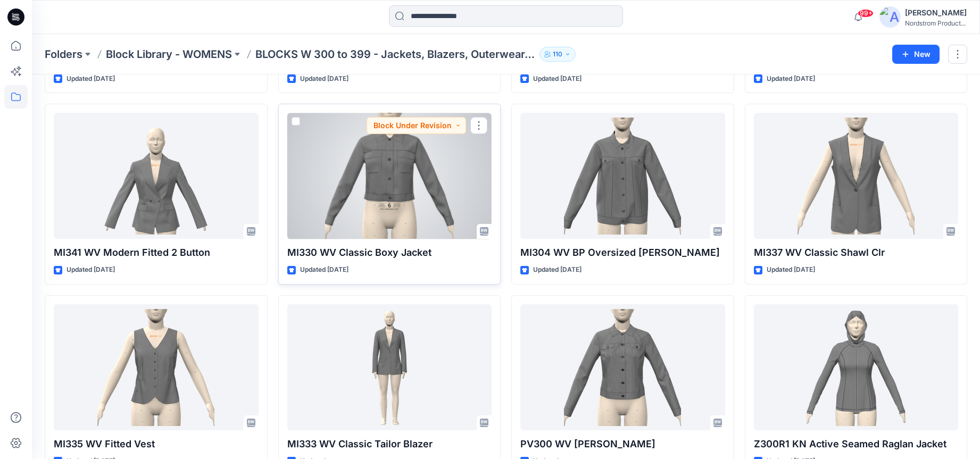 The image size is (980, 459). I want to click on a: MI337 WV Classic Shawl Clr, so click(856, 175).